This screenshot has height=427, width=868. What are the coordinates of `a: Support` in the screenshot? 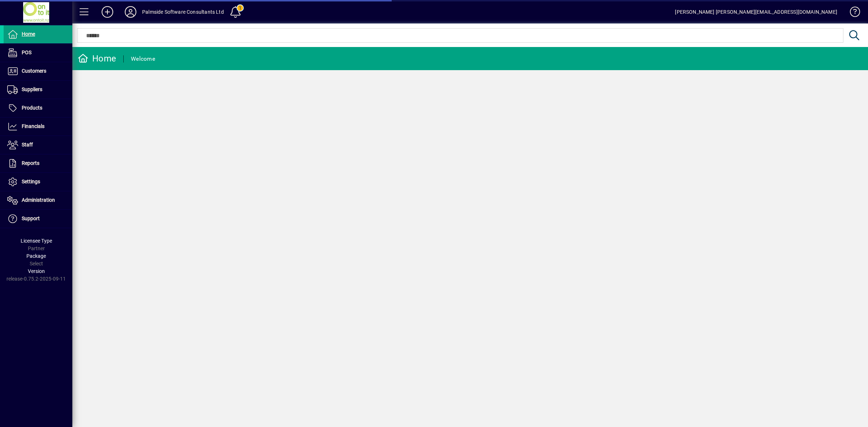 It's located at (38, 219).